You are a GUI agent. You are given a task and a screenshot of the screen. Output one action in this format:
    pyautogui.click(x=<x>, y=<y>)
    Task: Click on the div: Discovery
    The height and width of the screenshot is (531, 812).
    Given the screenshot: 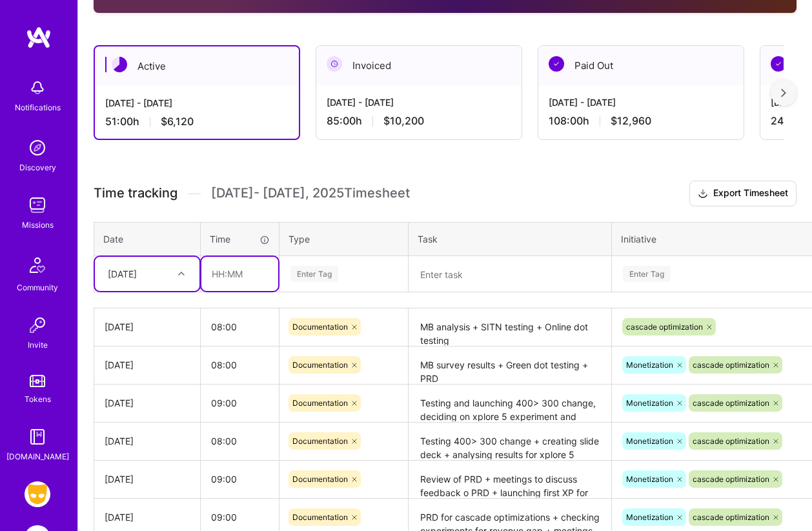 What is the action you would take?
    pyautogui.click(x=37, y=167)
    